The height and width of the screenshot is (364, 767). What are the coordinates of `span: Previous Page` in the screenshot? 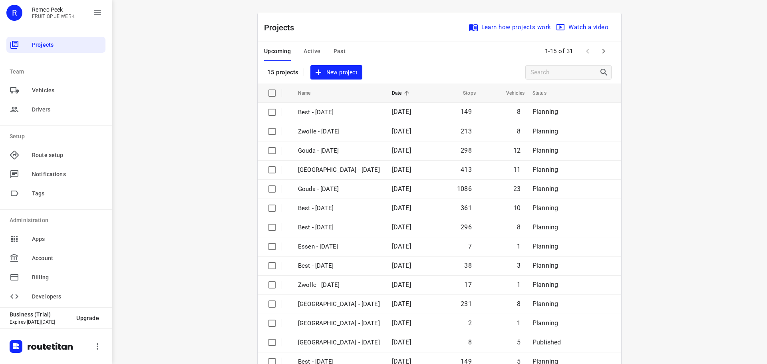 It's located at (588, 51).